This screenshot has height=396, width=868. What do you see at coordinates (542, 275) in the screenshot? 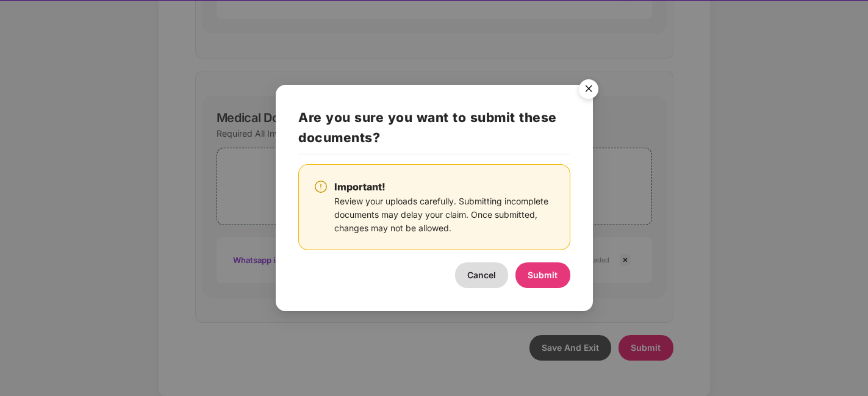
I see `span: Submit` at bounding box center [542, 275].